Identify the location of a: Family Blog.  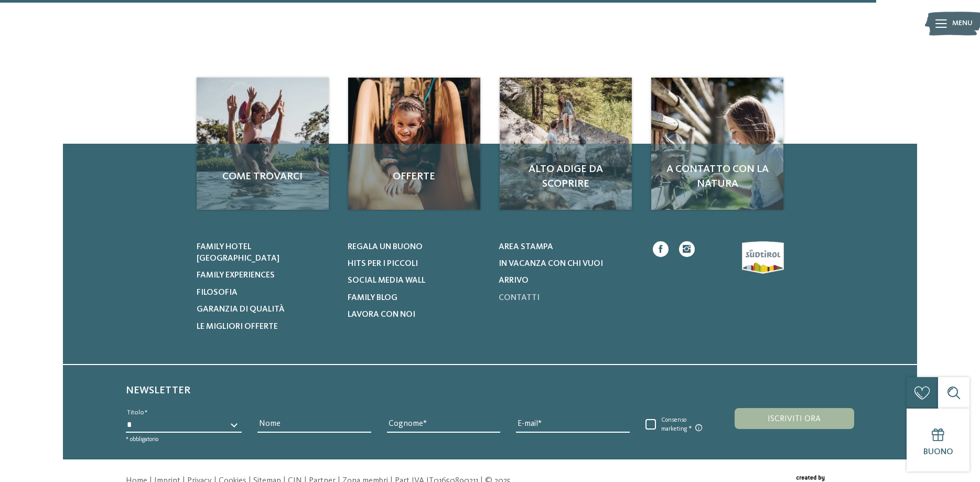
(416, 298).